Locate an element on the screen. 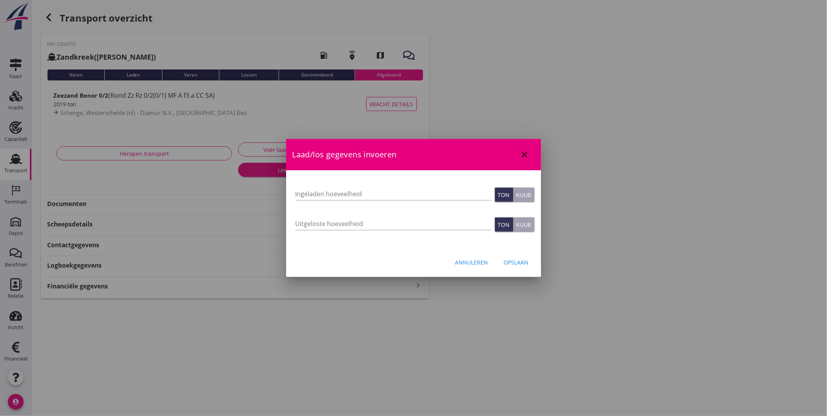 The image size is (827, 416). div: Annuleren is located at coordinates (472, 262).